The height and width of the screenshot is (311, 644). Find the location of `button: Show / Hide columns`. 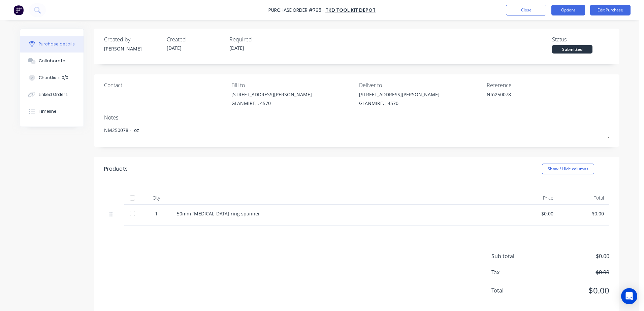

button: Show / Hide columns is located at coordinates (568, 169).